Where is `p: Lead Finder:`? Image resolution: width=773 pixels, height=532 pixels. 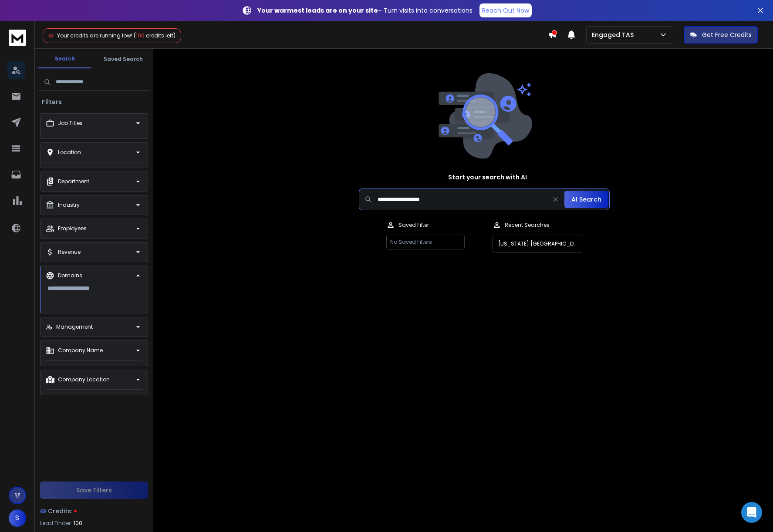
p: Lead Finder: is located at coordinates (56, 523).